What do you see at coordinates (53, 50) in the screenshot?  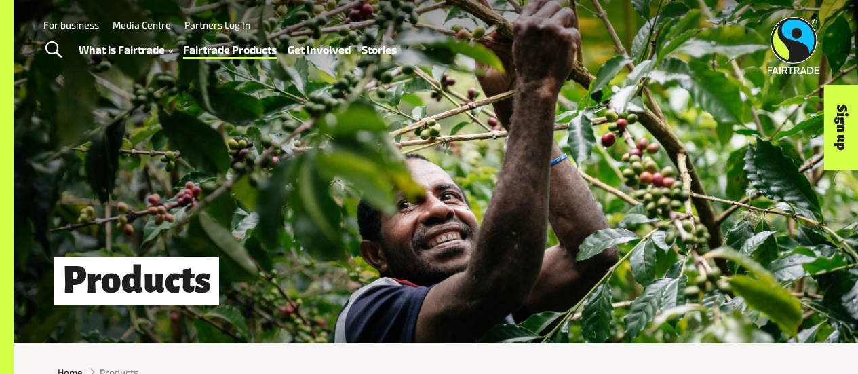 I see `a: Toggle Search` at bounding box center [53, 50].